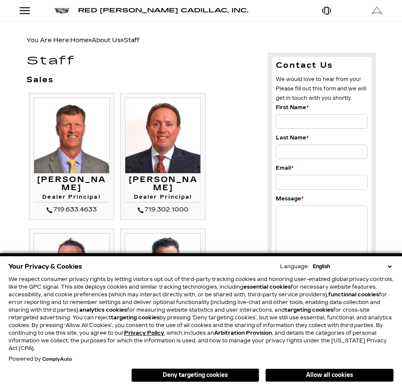 This screenshot has width=402, height=388. Describe the element at coordinates (353, 294) in the screenshot. I see `strong: functional cookies` at that location.